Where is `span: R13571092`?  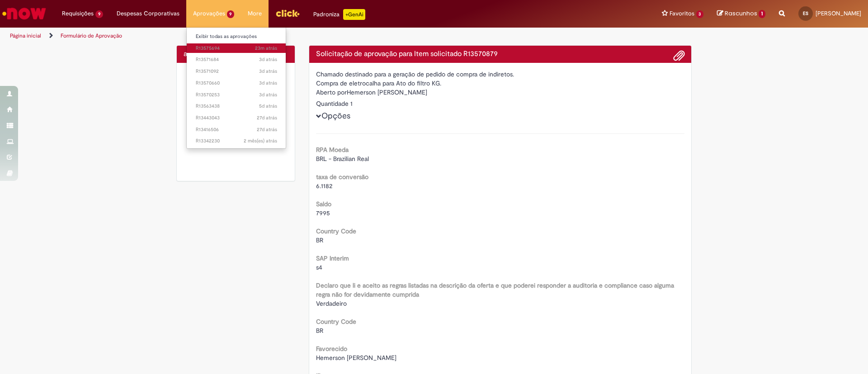 span: R13571092 is located at coordinates (236, 71).